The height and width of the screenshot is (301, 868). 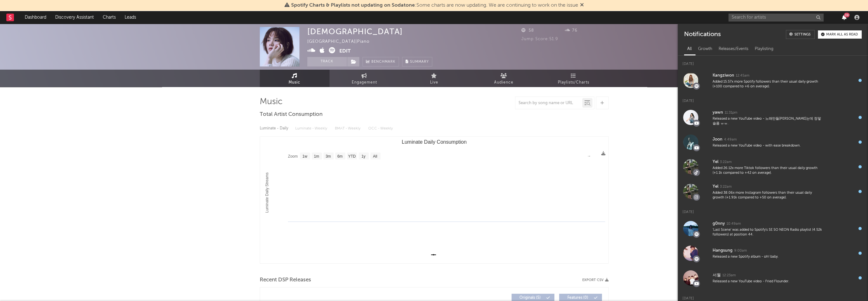 What do you see at coordinates (718, 224) in the screenshot?
I see `div: g0nny` at bounding box center [718, 224].